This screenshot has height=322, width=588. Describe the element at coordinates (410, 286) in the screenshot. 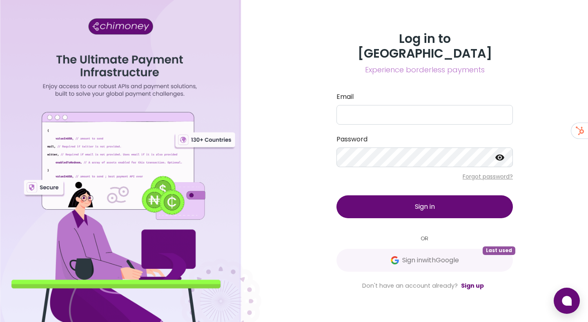

I see `span: Don't have an account already?` at that location.